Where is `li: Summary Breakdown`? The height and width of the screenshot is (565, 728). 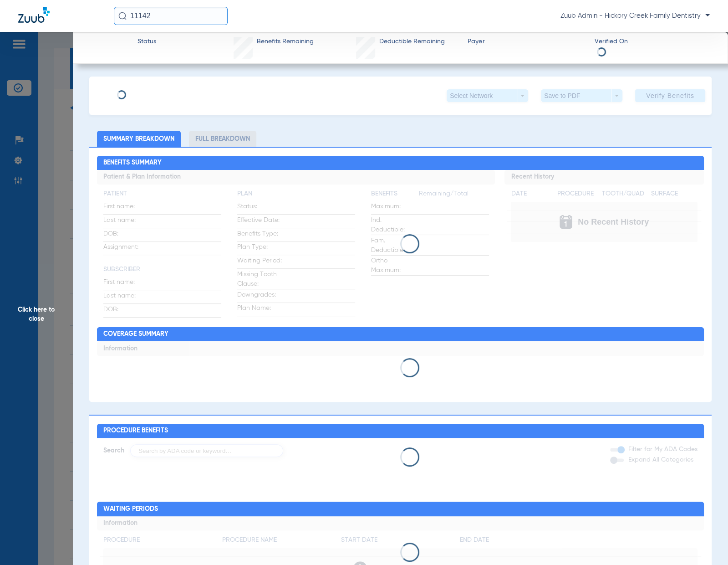 li: Summary Breakdown is located at coordinates (139, 139).